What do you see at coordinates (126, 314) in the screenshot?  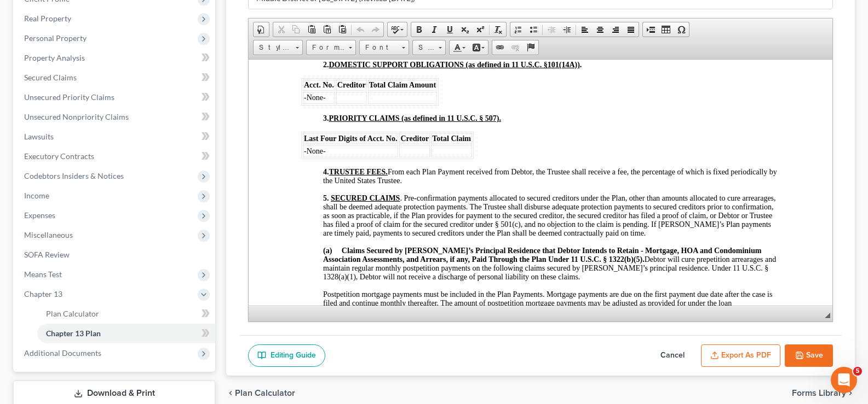 I see `a: Plan Calculator` at bounding box center [126, 314].